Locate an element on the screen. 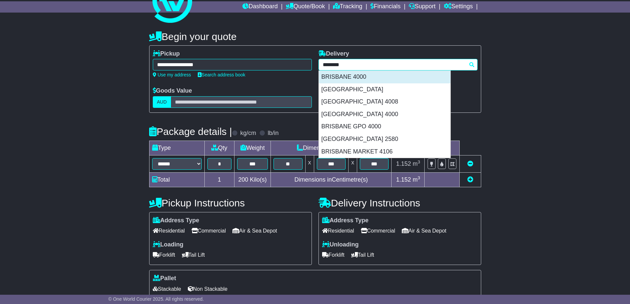  a: Search address book is located at coordinates (222, 75).